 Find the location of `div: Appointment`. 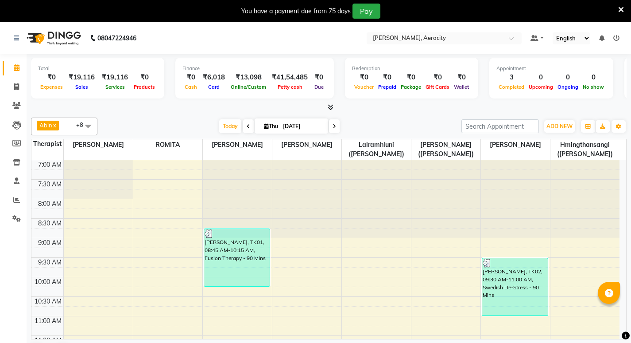

div: Appointment is located at coordinates (552, 68).